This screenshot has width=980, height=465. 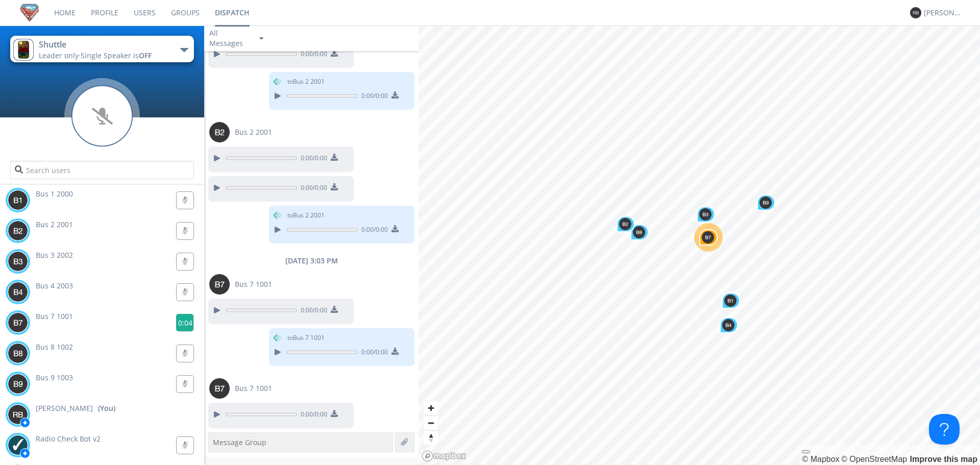 I want to click on a: Mapbox, so click(x=820, y=459).